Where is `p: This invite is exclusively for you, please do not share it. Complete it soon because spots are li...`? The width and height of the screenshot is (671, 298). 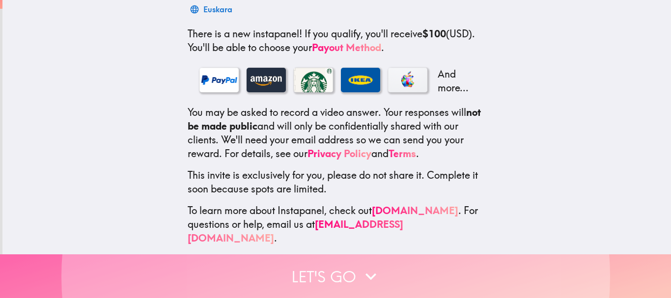
p: This invite is exclusively for you, please do not share it. Complete it soon because spots are li... is located at coordinates (337, 182).